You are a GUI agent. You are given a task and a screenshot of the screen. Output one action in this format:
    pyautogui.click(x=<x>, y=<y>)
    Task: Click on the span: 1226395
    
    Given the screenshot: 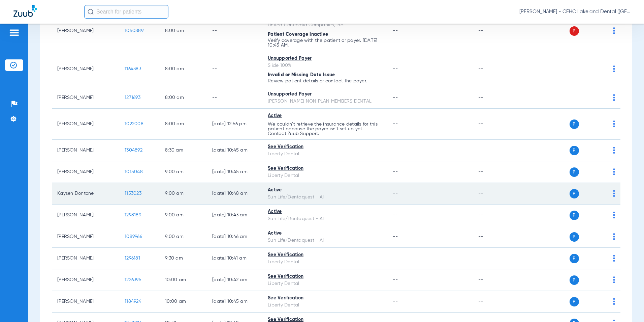 What is the action you would take?
    pyautogui.click(x=133, y=280)
    